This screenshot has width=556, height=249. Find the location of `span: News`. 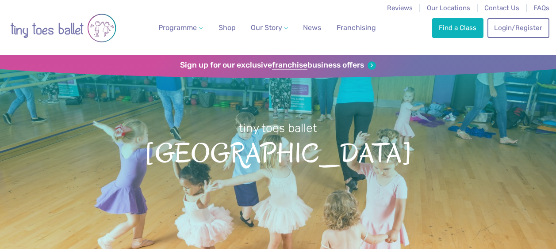

span: News is located at coordinates (312, 27).